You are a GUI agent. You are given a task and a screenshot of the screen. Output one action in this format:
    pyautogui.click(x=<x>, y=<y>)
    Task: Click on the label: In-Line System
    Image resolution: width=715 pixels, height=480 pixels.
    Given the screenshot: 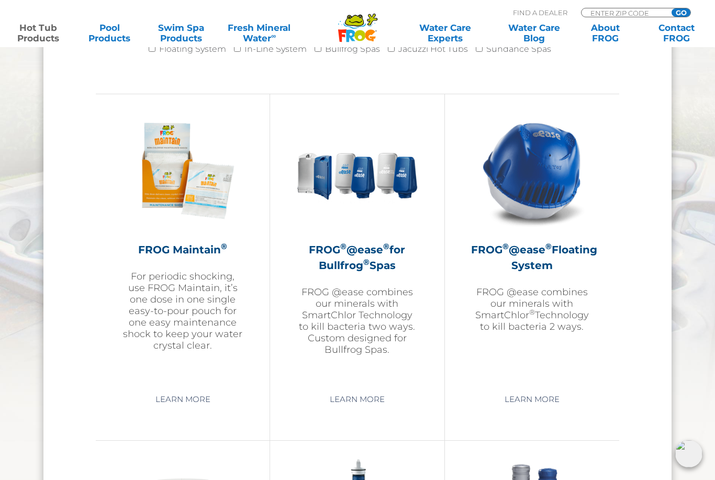 What is the action you would take?
    pyautogui.click(x=275, y=49)
    